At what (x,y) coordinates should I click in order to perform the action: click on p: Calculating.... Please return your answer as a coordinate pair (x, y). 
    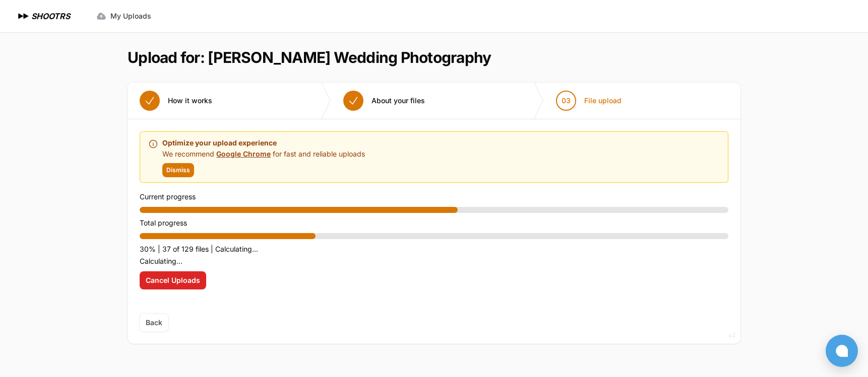
    Looking at the image, I should click on (434, 261).